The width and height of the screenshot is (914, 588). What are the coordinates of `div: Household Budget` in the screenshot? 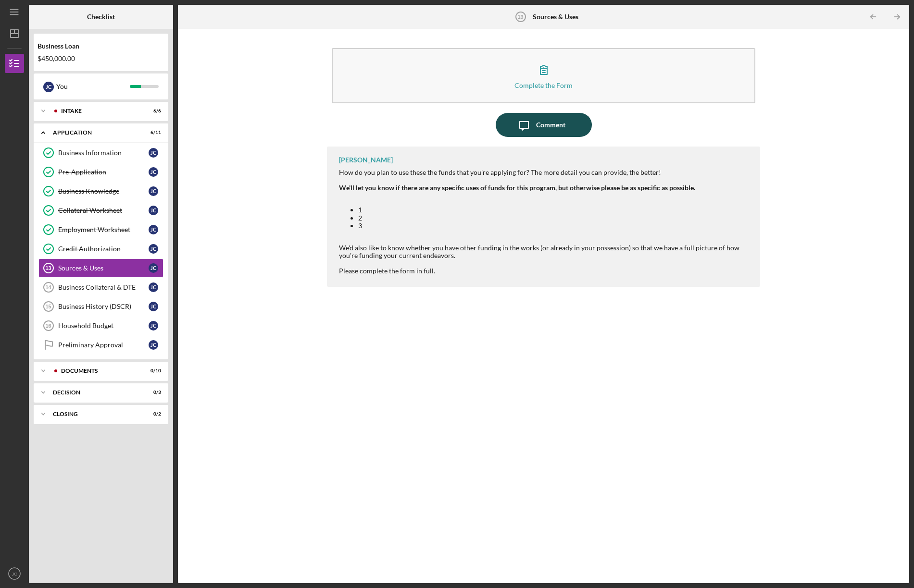 It's located at (104, 325).